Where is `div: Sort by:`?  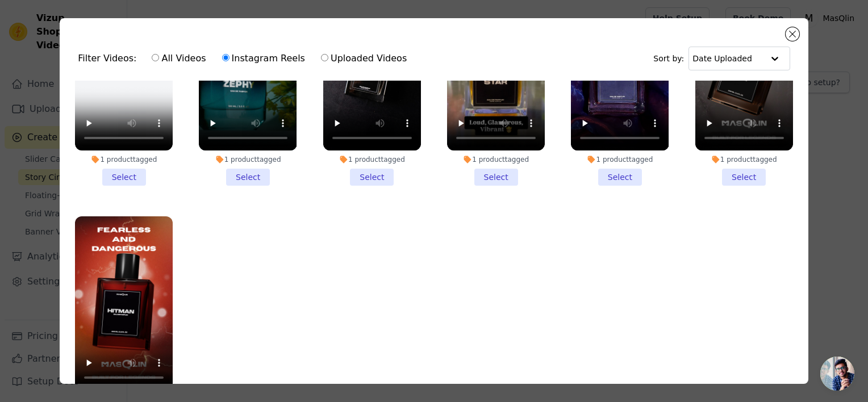
div: Sort by: is located at coordinates (722, 58).